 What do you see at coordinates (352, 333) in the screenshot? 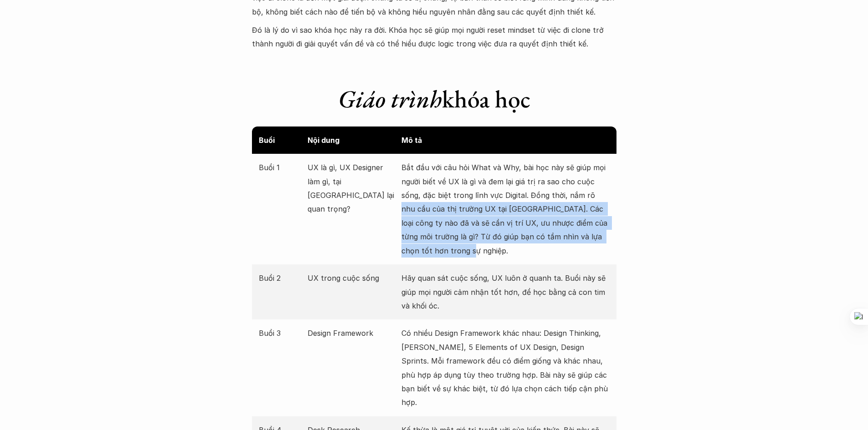
I see `p: Design Framework` at bounding box center [352, 333].